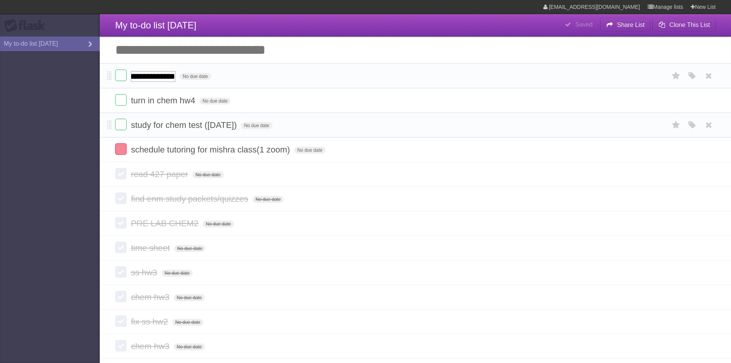 This screenshot has height=363, width=731. What do you see at coordinates (625, 25) in the screenshot?
I see `button: Share List` at bounding box center [625, 25].